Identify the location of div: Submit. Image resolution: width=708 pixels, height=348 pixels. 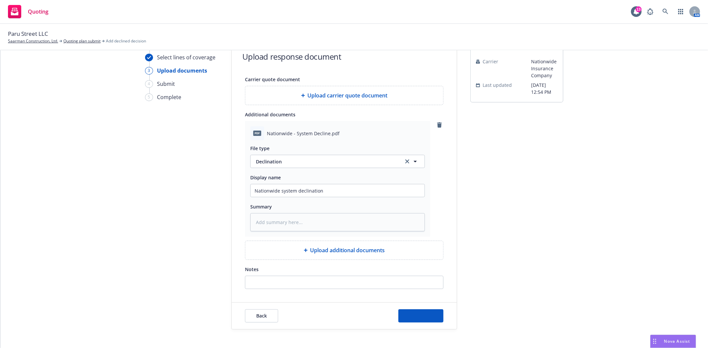
(166, 84).